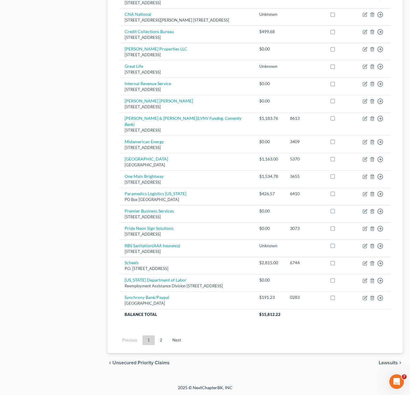  What do you see at coordinates (270, 263) in the screenshot?
I see `div: $2,815.00` at bounding box center [270, 263].